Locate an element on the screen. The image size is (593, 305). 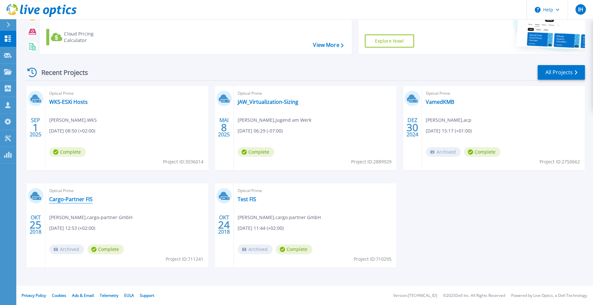
span: 24 is located at coordinates (224, 225).